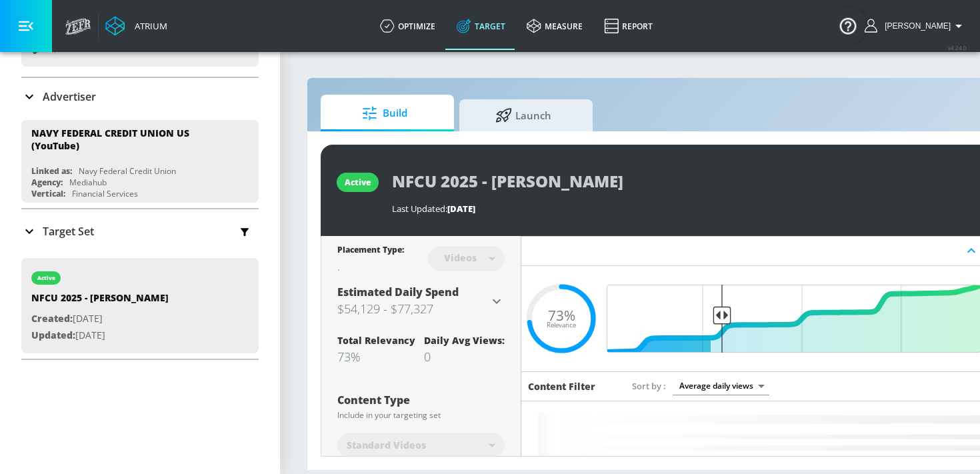 The height and width of the screenshot is (474, 980). Describe the element at coordinates (376, 340) in the screenshot. I see `div: Total Relevancy` at that location.